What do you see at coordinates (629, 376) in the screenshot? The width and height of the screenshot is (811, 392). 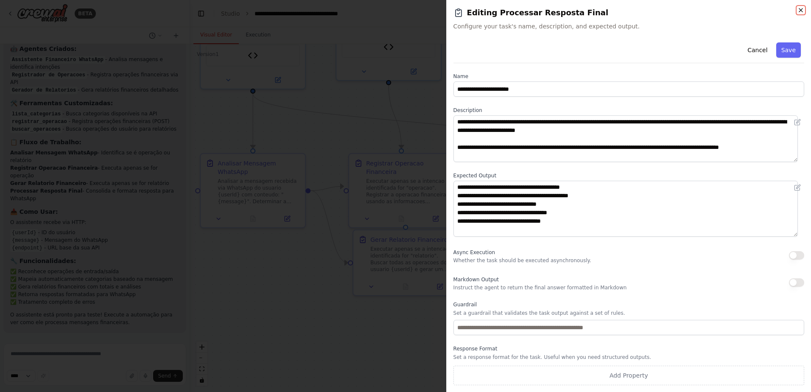 I see `button: Add Property` at bounding box center [629, 376].